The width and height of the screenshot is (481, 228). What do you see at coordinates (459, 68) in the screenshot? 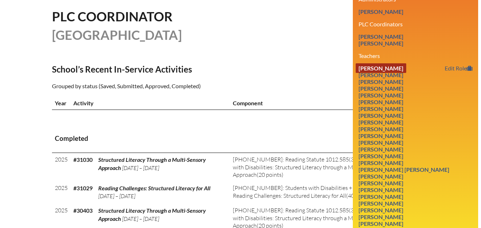
I see `a: Edit Role` at bounding box center [459, 68].